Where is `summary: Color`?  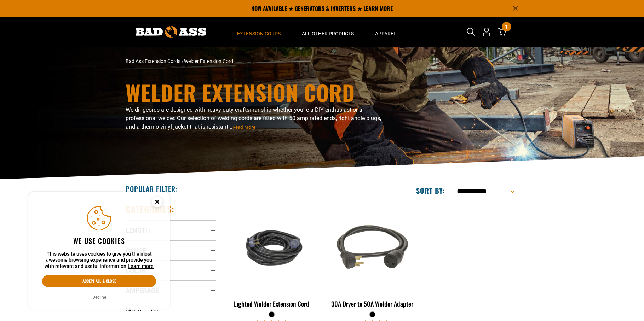
summary: Color is located at coordinates (171, 270).